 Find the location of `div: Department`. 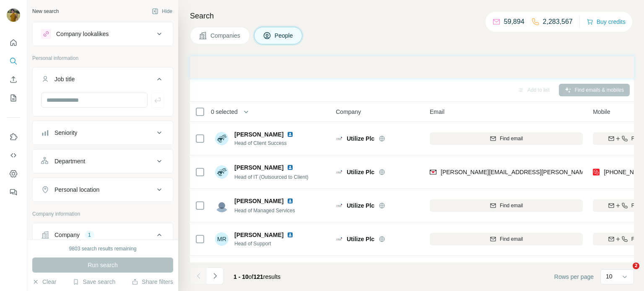

div: Department is located at coordinates (70, 161).